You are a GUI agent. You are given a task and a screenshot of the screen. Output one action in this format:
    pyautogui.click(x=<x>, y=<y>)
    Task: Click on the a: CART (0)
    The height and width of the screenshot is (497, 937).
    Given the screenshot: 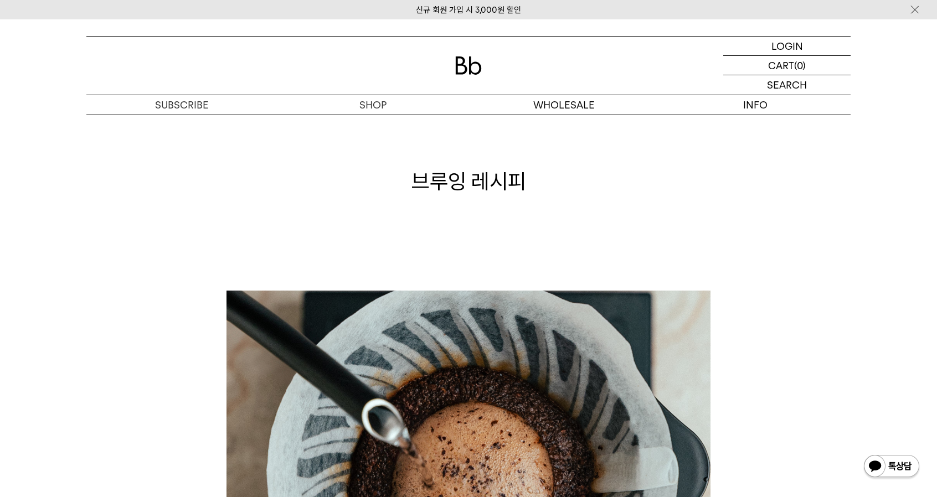 What is the action you would take?
    pyautogui.click(x=787, y=65)
    